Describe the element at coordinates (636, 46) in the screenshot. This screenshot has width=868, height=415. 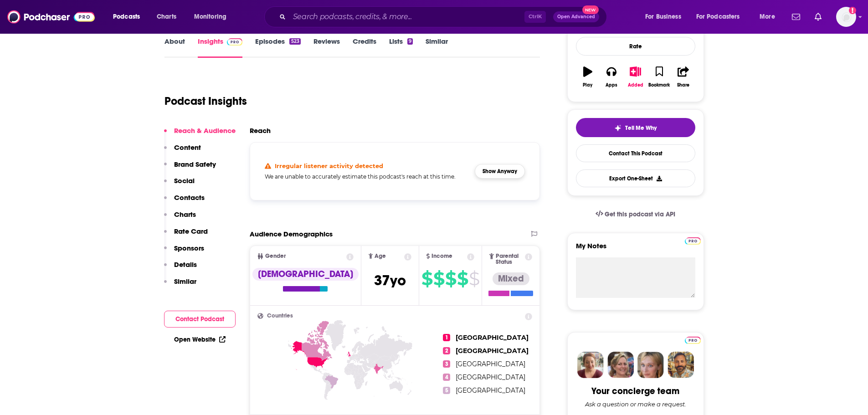
I see `div: Rate` at that location.